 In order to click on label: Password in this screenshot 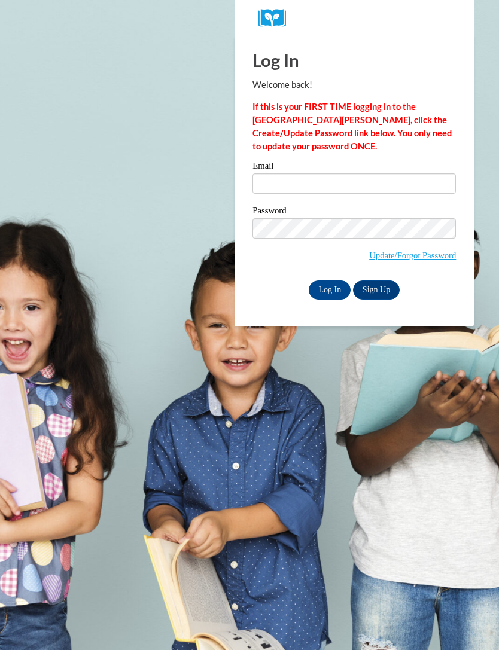, I will do `click(354, 212)`.